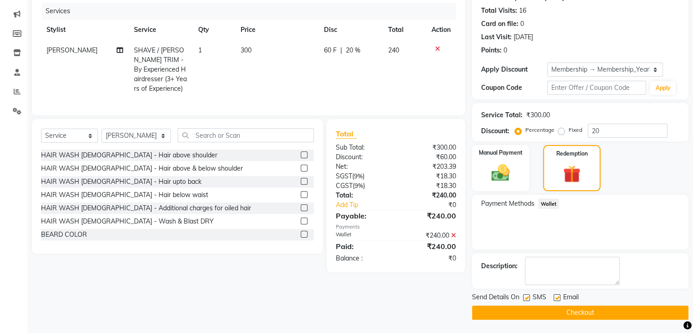  I want to click on label: Percentage, so click(540, 130).